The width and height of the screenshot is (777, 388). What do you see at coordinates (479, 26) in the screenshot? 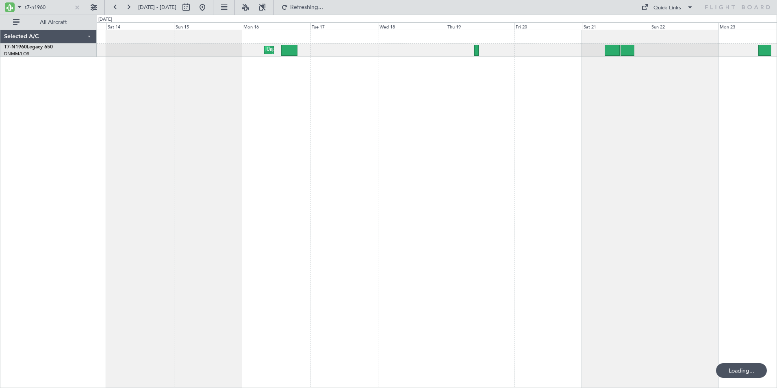
I see `div: Thu 19` at bounding box center [479, 26].